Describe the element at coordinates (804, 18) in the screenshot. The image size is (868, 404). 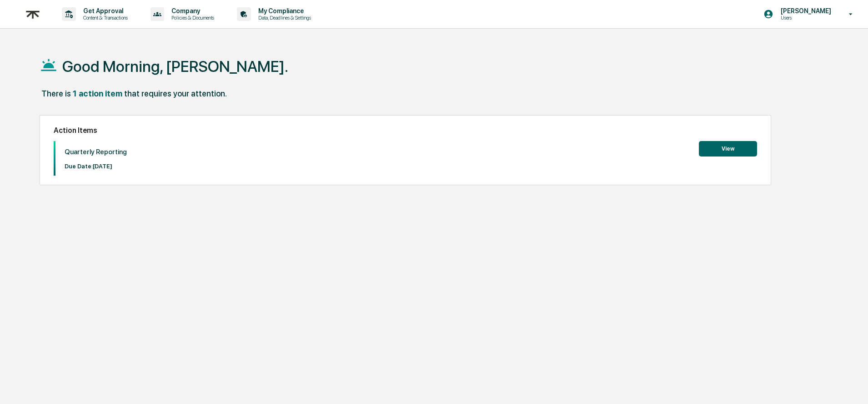
I see `p: Users` at that location.